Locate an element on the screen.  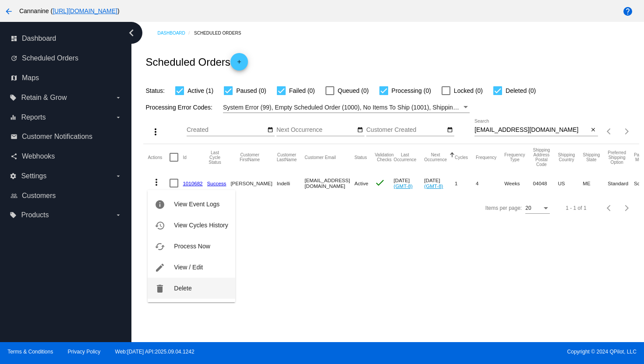
span: Process Now is located at coordinates (192, 246).